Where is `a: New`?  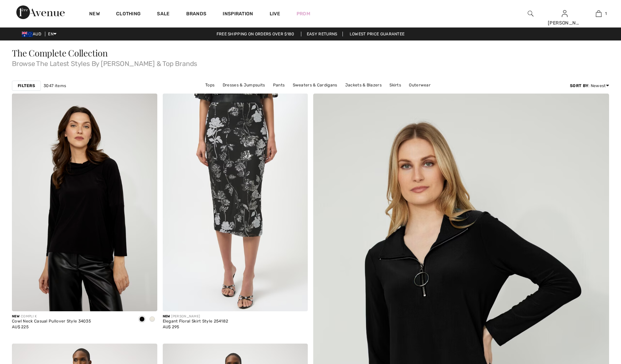 a: New is located at coordinates (94, 14).